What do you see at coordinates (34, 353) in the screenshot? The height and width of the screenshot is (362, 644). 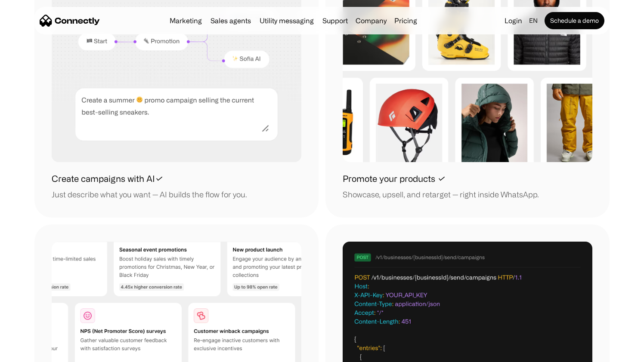 I see `ul: Language list` at bounding box center [34, 353].